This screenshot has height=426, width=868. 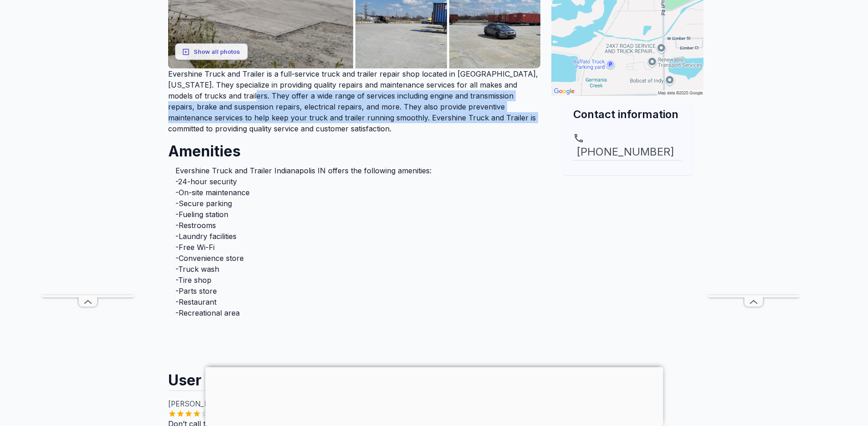 I want to click on li: -Tire shop, so click(x=354, y=280).